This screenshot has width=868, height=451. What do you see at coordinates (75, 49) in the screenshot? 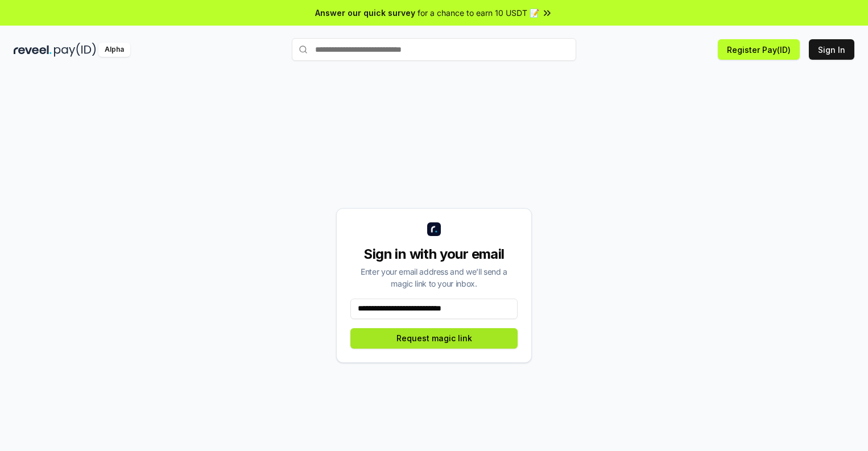
I see `img: pay_id` at bounding box center [75, 49].